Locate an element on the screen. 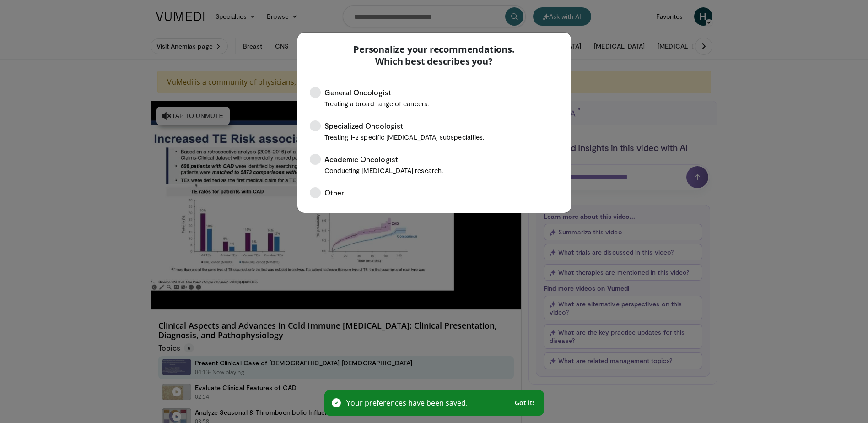 The image size is (868, 423). p: Personalize your recommendations. Which best describes you? is located at coordinates (434, 55).